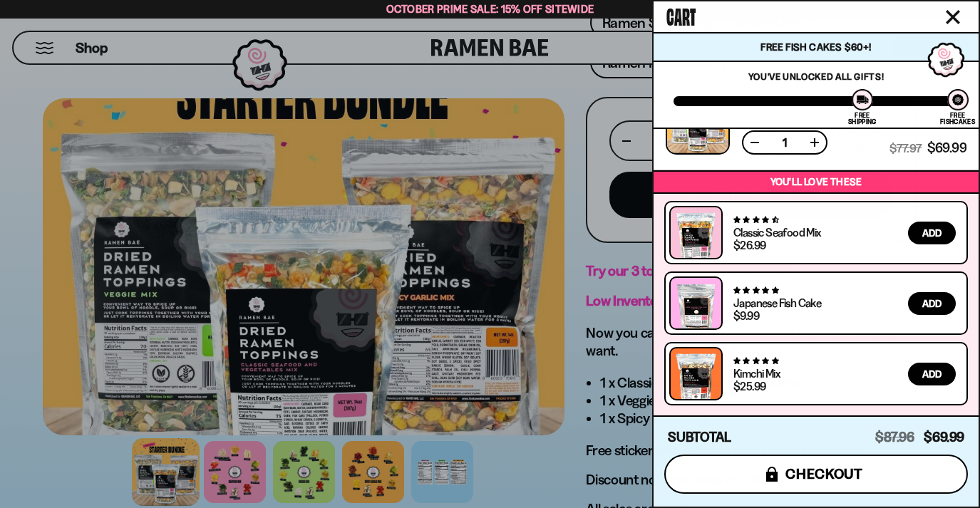 This screenshot has height=508, width=980. What do you see at coordinates (824, 474) in the screenshot?
I see `span: checkout` at bounding box center [824, 474].